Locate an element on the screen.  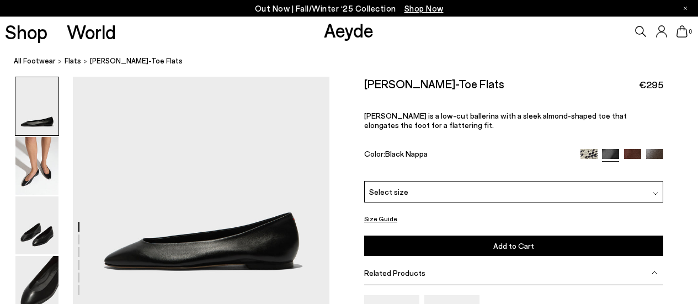
span: €295 is located at coordinates (651, 84).